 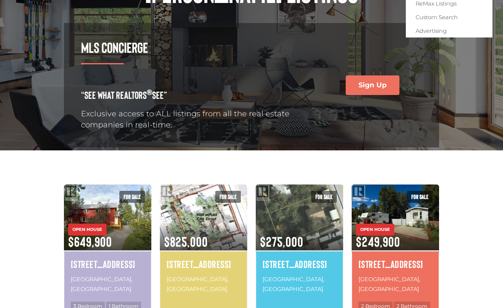 I want to click on h4: “See What REALTORS See”, so click(x=198, y=95).